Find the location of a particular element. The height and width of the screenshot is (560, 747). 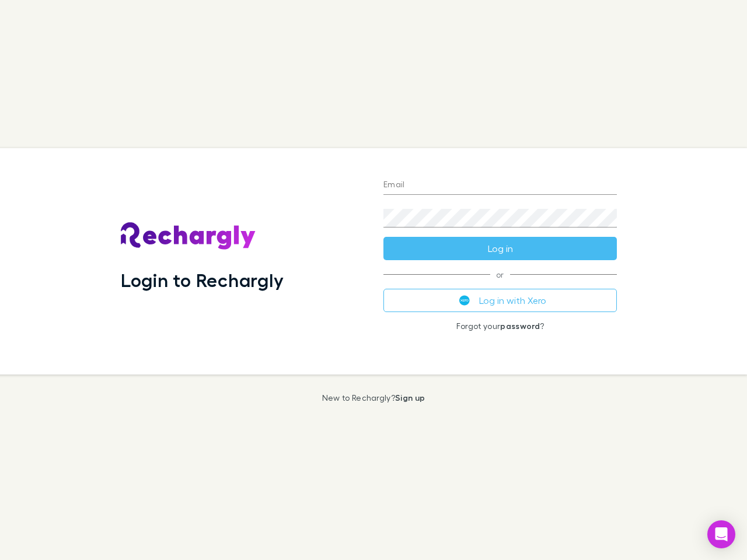

img: Xero's logo is located at coordinates (464, 300).